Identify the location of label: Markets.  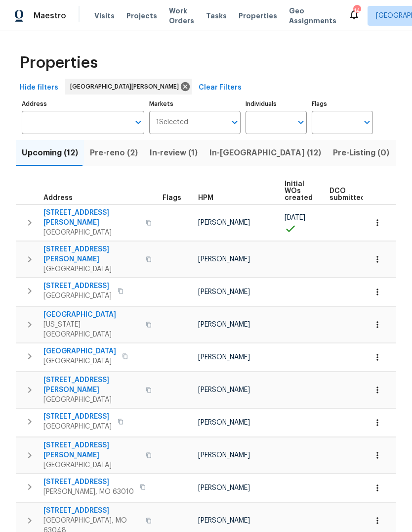
(195, 104).